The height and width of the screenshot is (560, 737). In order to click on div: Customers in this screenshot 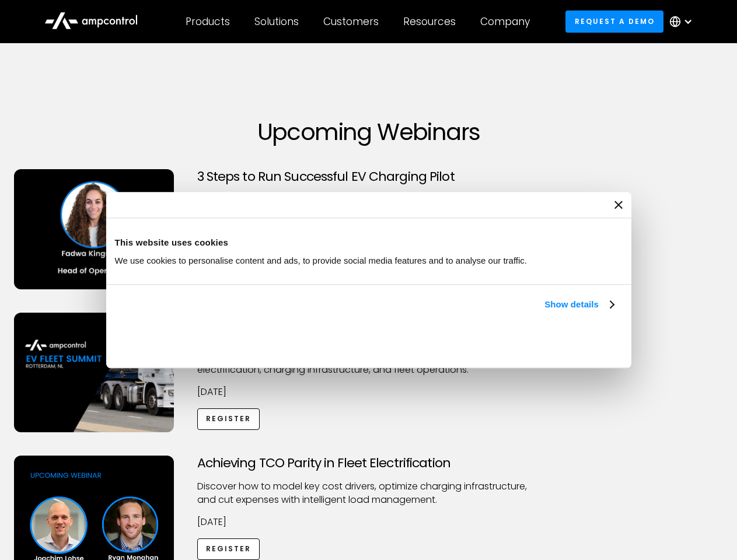, I will do `click(351, 22)`.